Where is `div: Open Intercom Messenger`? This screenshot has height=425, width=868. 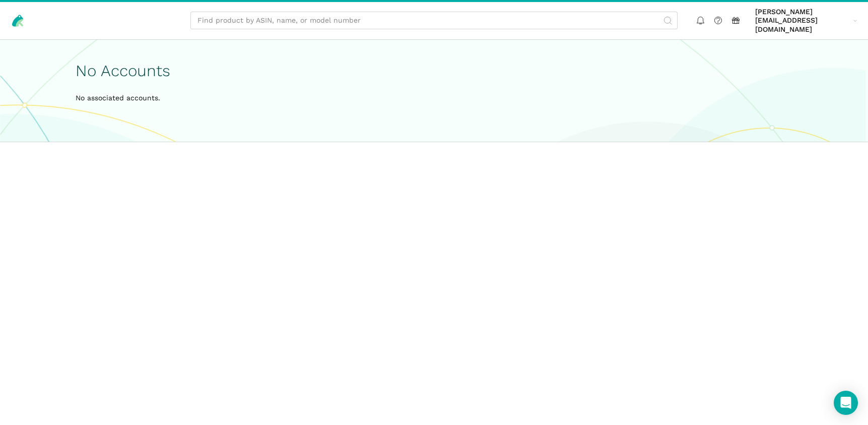 div: Open Intercom Messenger is located at coordinates (846, 403).